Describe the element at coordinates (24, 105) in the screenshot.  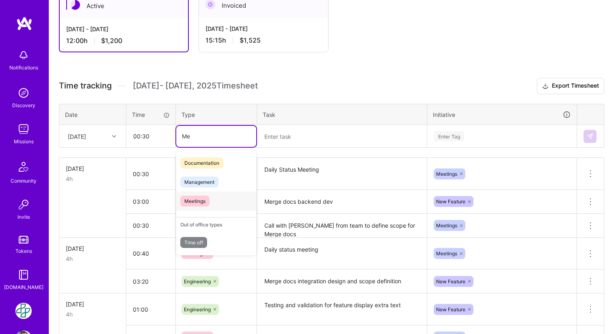
I see `div: Discovery` at that location.